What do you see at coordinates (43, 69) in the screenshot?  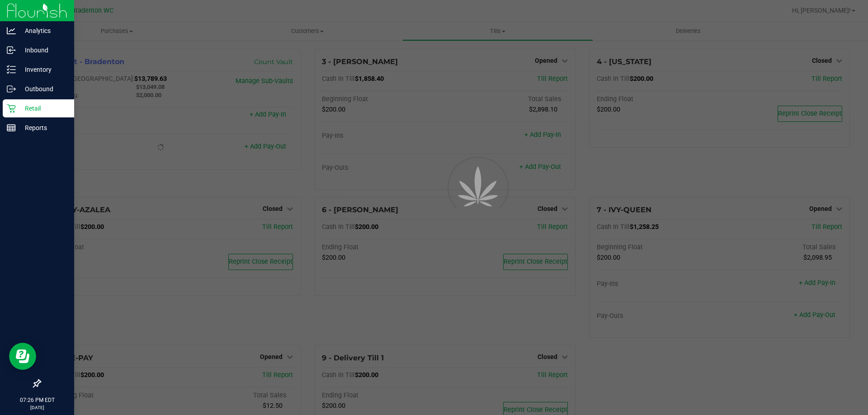 I see `p: Inventory` at bounding box center [43, 69].